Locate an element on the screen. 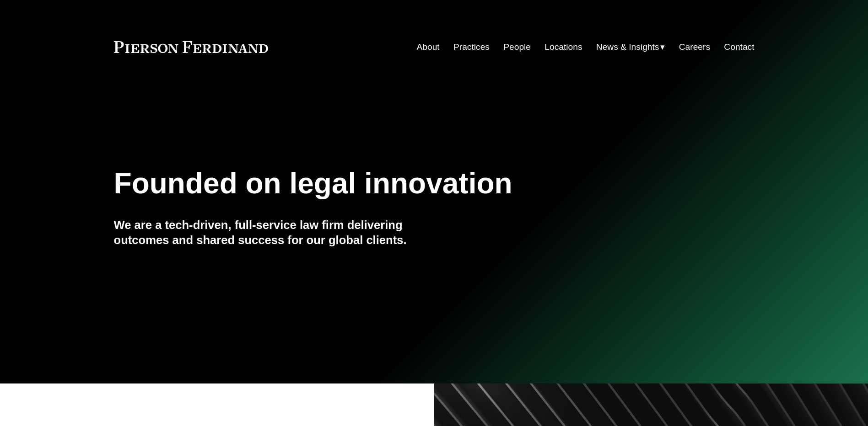  a: Contact is located at coordinates (738, 47).